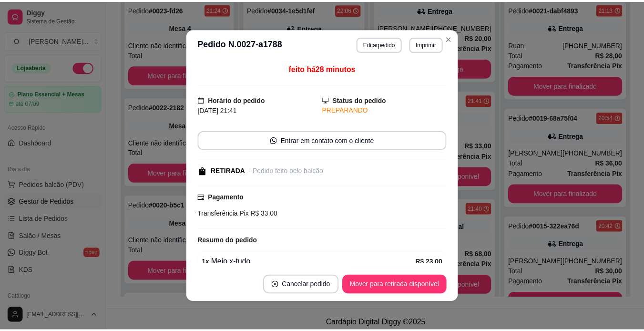  I want to click on strong: Horário do pedido, so click(239, 100).